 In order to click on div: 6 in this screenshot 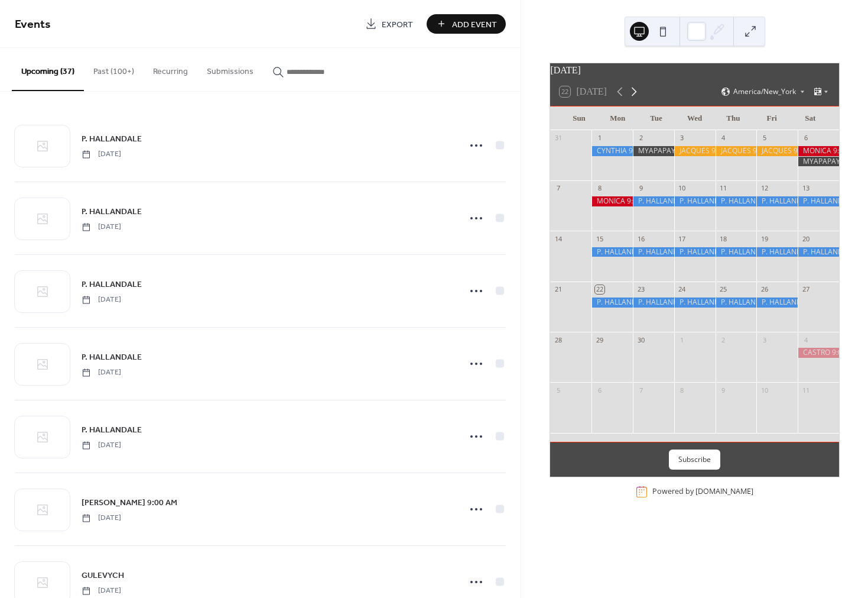, I will do `click(805, 137)`.